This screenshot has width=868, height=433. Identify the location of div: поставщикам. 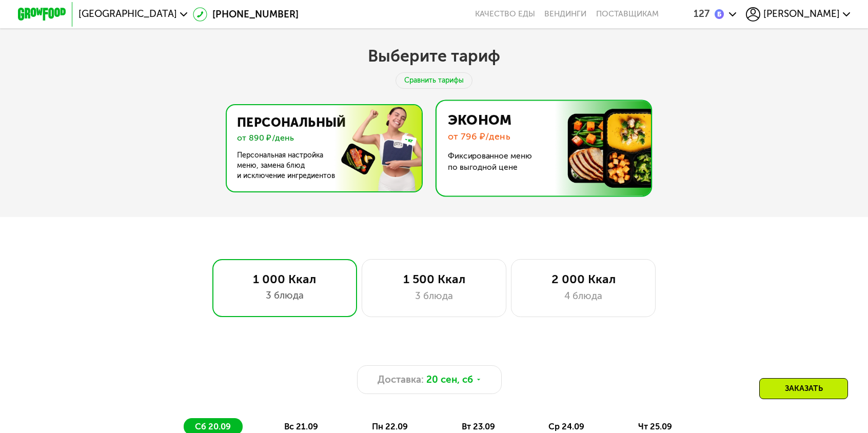
(627, 14).